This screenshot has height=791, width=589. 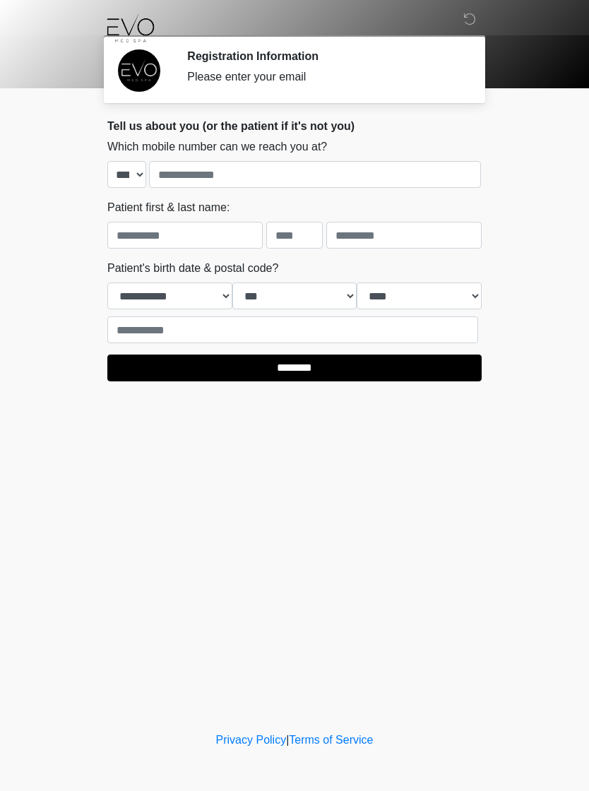 What do you see at coordinates (193, 268) in the screenshot?
I see `label: Patient's birth date & postal code?` at bounding box center [193, 268].